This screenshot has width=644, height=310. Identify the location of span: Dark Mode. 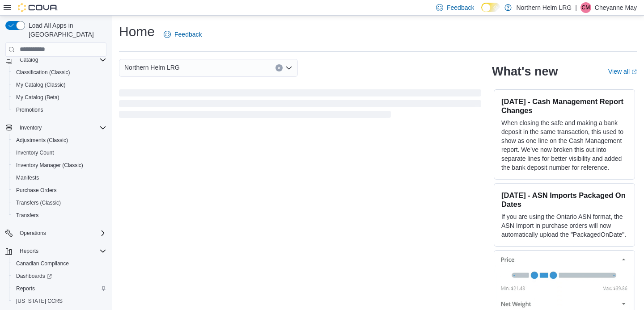
(481, 13).